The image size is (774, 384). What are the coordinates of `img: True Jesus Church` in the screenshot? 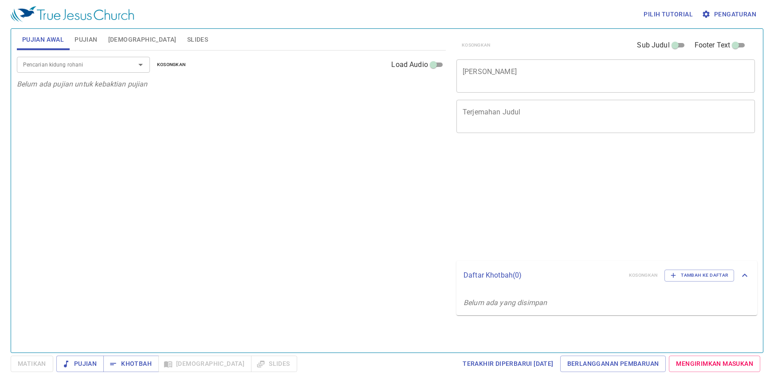 It's located at (72, 14).